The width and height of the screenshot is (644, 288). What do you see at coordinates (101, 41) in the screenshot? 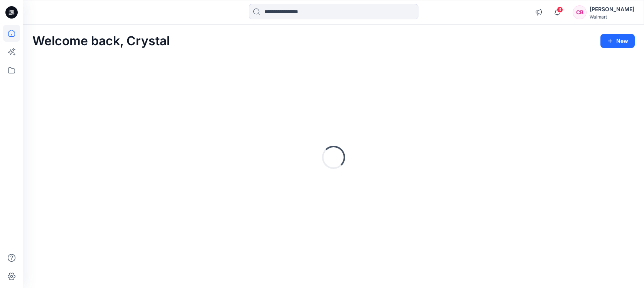
I see `h2: Welcome back, Crystal` at bounding box center [101, 41].